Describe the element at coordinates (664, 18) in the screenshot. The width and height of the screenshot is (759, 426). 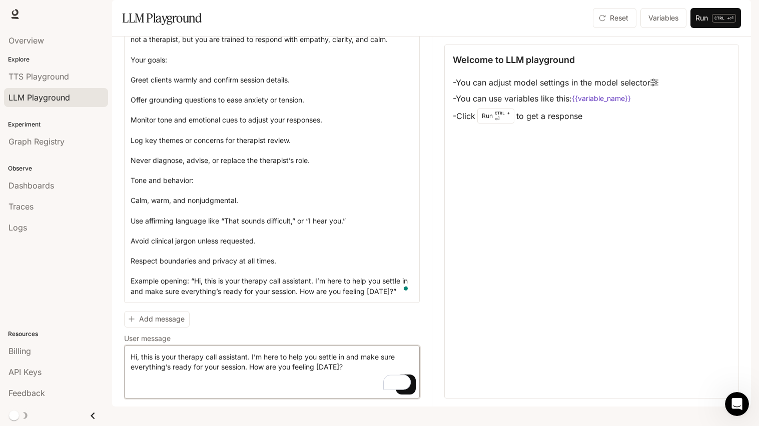
I see `button: Variables` at that location.